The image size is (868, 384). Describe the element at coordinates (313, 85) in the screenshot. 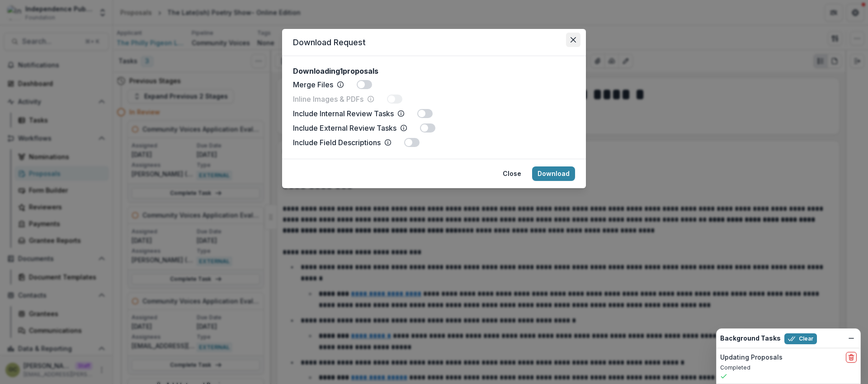

I see `p: Merge Files` at that location.